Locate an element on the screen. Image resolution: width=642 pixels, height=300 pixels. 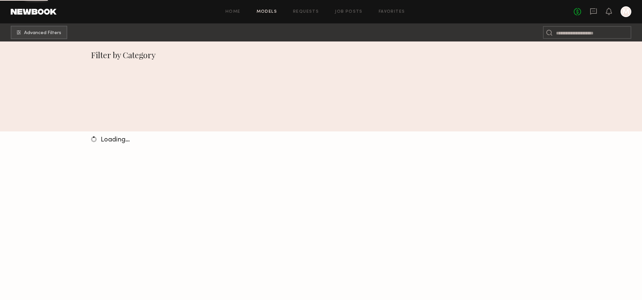
a: M is located at coordinates (626, 12).